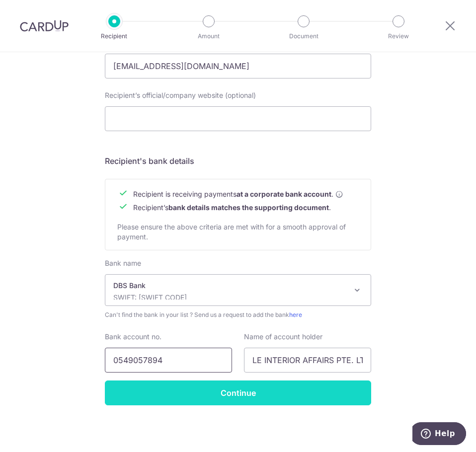 The width and height of the screenshot is (476, 452). I want to click on p: Amount, so click(209, 36).